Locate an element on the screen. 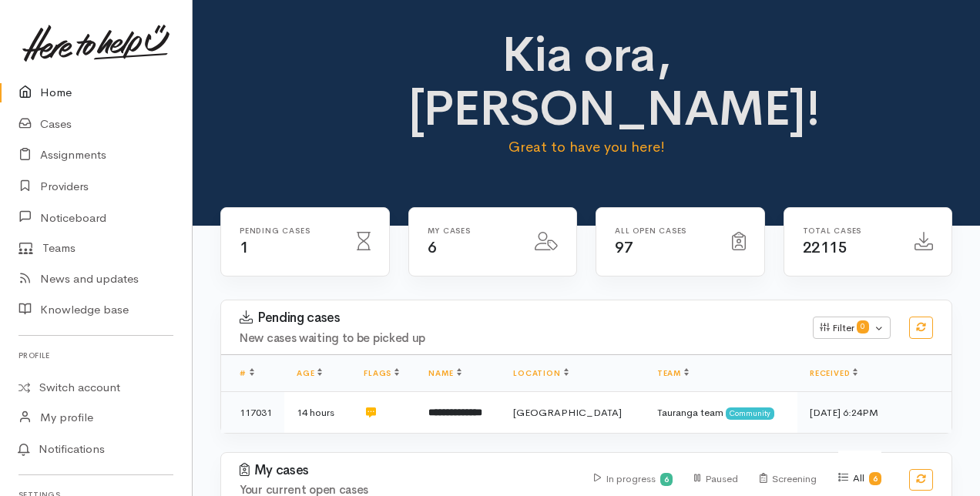  span: 97 is located at coordinates (623, 247).